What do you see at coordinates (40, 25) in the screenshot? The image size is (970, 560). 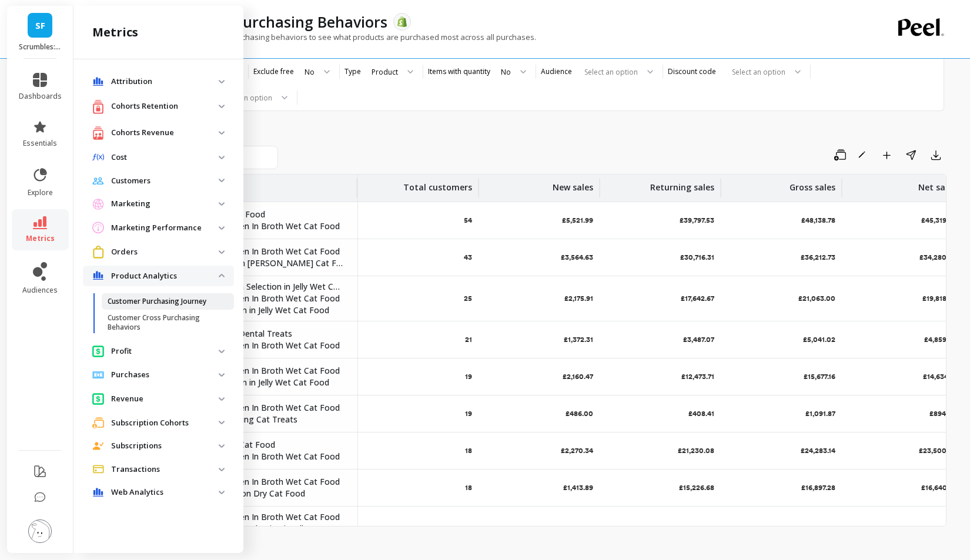 I see `span: SF` at bounding box center [40, 25].